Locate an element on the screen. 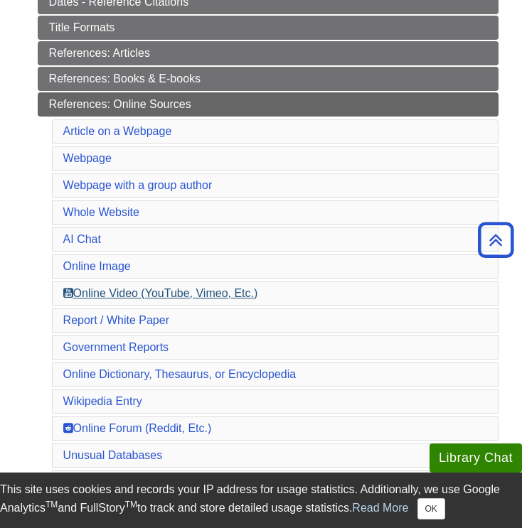 The height and width of the screenshot is (528, 522). a: Online Image is located at coordinates (97, 266).